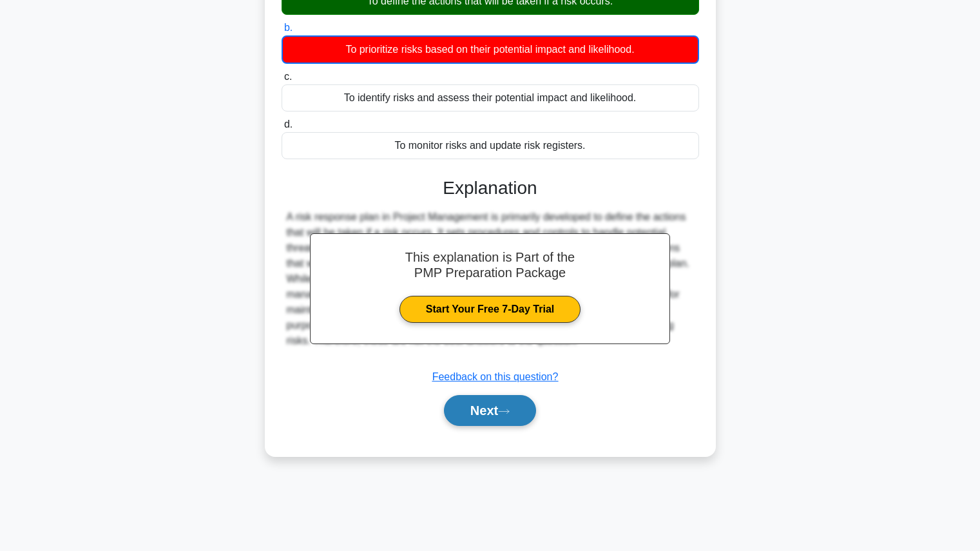  What do you see at coordinates (490, 309) in the screenshot?
I see `a: Start Your Free 7-Day Trial` at bounding box center [490, 309].